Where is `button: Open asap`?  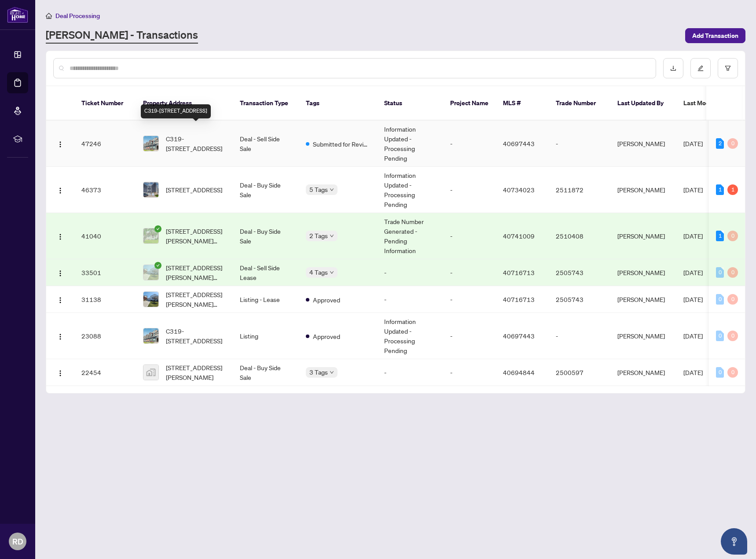
button: Open asap is located at coordinates (734, 541).